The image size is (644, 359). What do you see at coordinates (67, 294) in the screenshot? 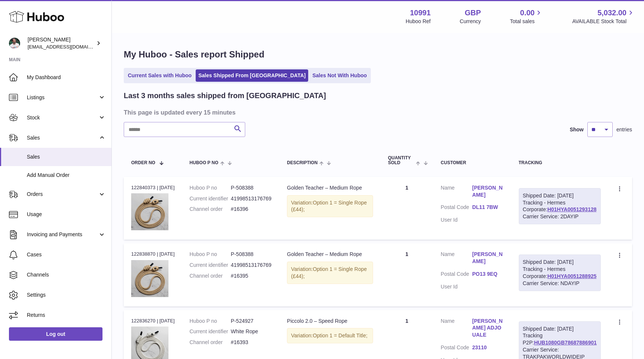
I see `span: Settings` at bounding box center [67, 294].